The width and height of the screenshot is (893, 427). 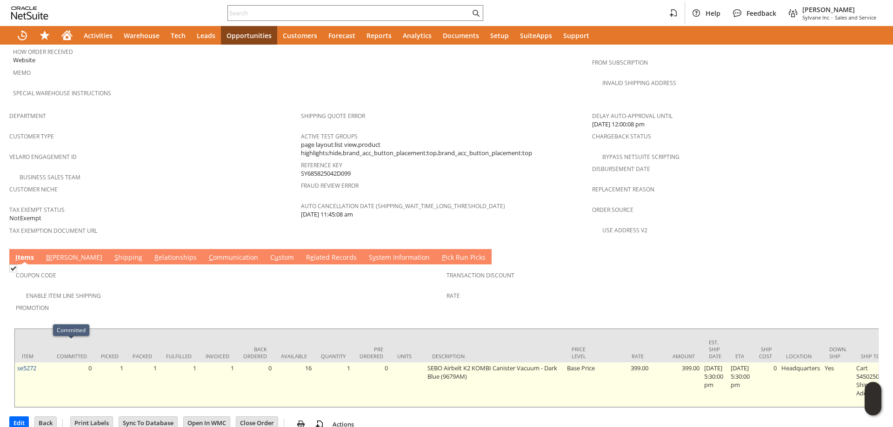 What do you see at coordinates (32, 356) in the screenshot?
I see `div: Item` at bounding box center [32, 356].